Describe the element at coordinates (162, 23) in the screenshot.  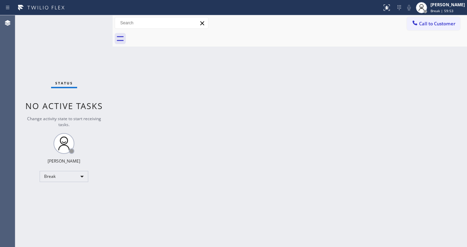
I see `input: Search` at that location.